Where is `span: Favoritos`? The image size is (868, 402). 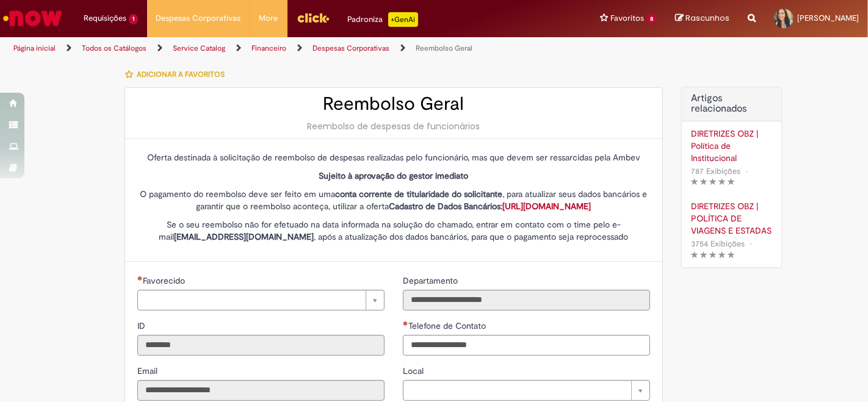
span: Favoritos is located at coordinates (627, 19).